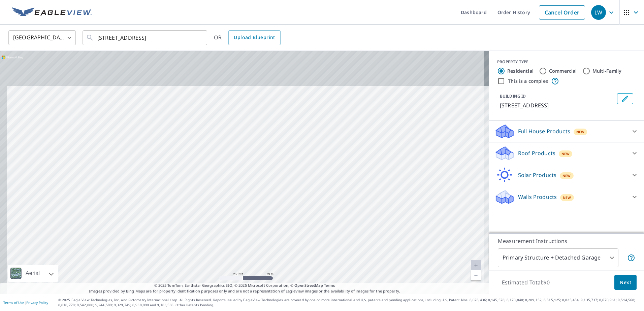 This screenshot has width=644, height=311. Describe the element at coordinates (14, 303) in the screenshot. I see `a: Terms of Use` at that location.